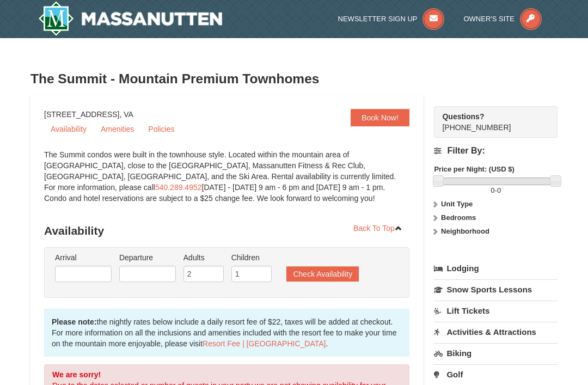  What do you see at coordinates (496, 331) in the screenshot?
I see `a: Activities & Attractions` at bounding box center [496, 331].